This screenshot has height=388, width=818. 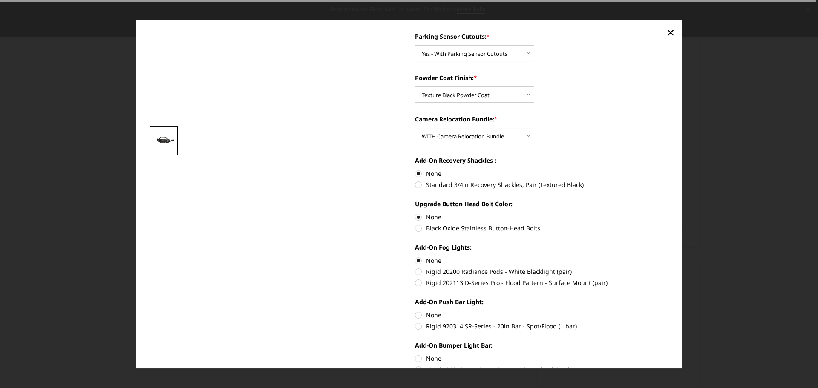 I want to click on label: Parking Sensor Cutouts:, so click(x=541, y=36).